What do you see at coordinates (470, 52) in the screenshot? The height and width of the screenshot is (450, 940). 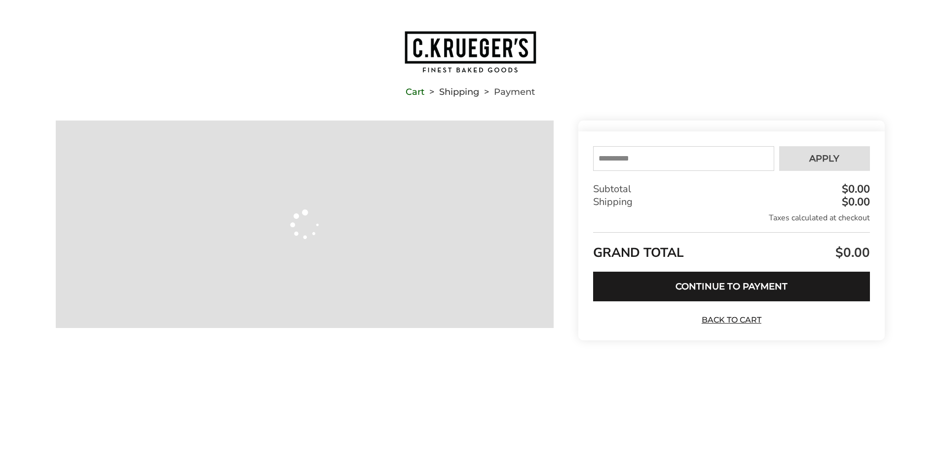 I see `img: C.KRUEGER'S` at bounding box center [470, 52].